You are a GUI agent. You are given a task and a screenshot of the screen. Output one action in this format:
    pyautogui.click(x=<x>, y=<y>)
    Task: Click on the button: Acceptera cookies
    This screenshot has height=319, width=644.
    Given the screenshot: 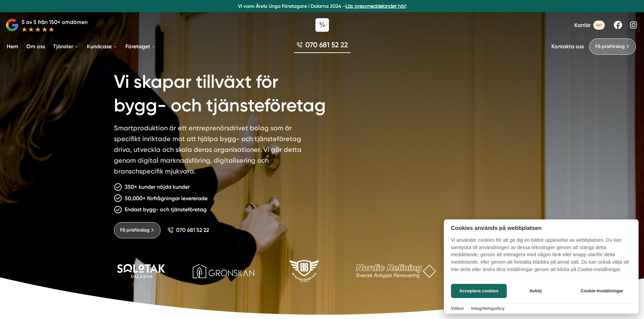 What is the action you would take?
    pyautogui.click(x=479, y=291)
    